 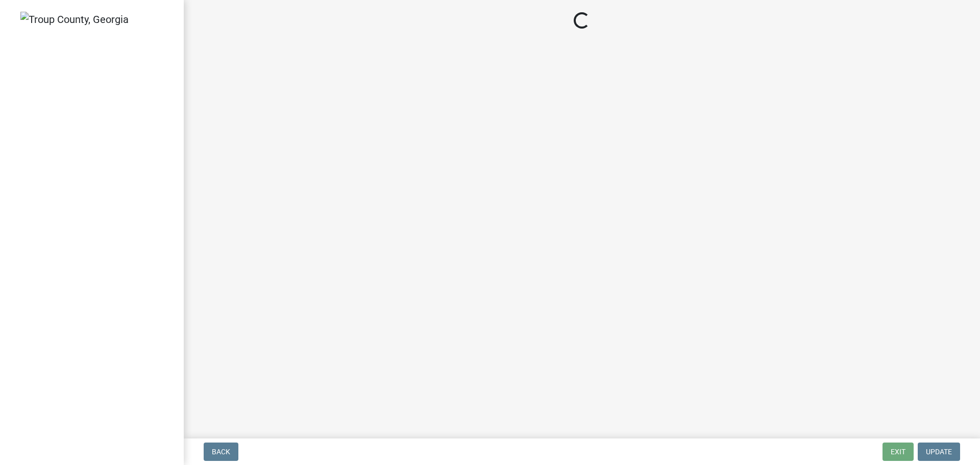 What do you see at coordinates (898, 452) in the screenshot?
I see `button: Exit` at bounding box center [898, 452].